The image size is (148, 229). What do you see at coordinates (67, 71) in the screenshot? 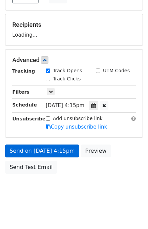
I see `label: Track Opens` at bounding box center [67, 71].